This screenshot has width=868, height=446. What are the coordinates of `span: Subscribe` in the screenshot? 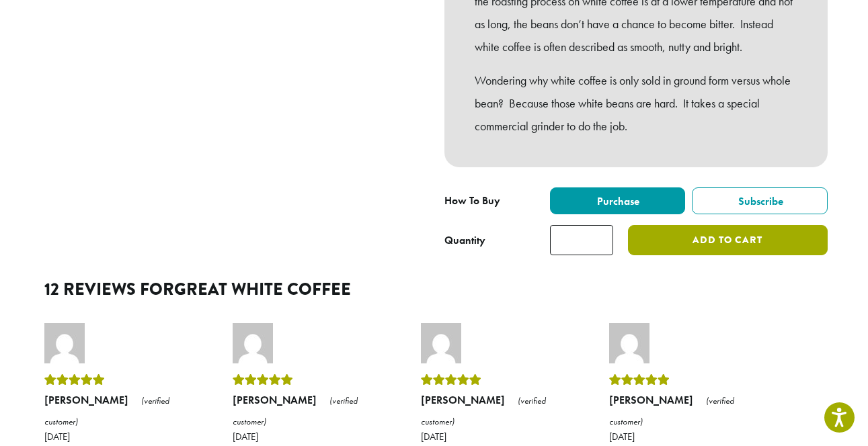 It's located at (760, 201).